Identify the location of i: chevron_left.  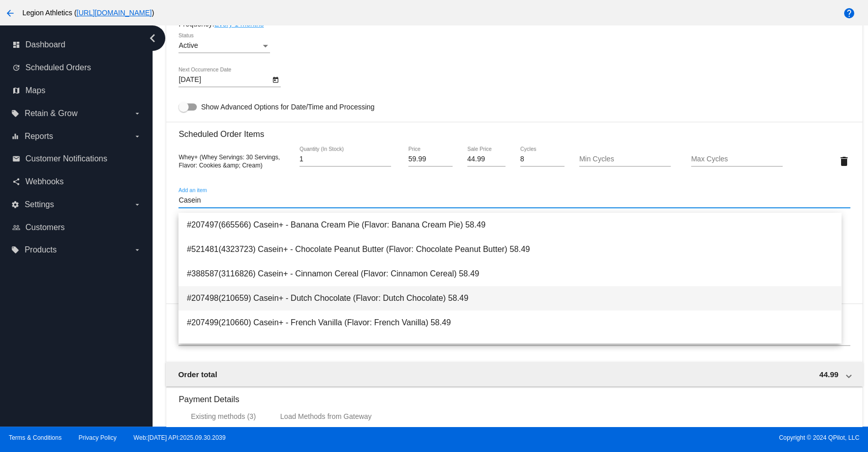
(153, 38).